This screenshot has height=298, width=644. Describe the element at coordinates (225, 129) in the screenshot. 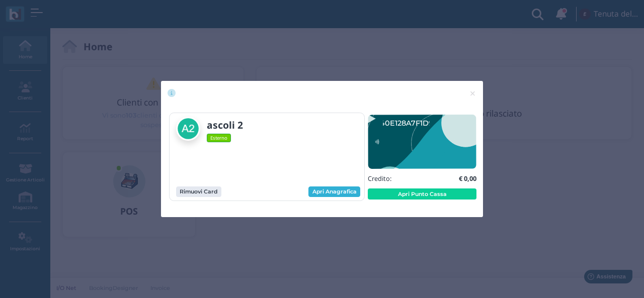

I see `a: ascoli 2 Esterno` at that location.